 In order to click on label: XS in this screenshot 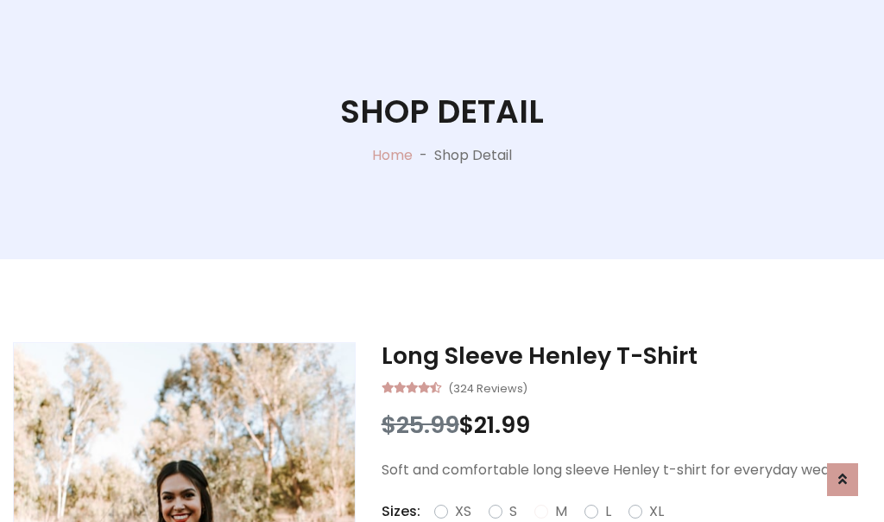, I will do `click(463, 511)`.